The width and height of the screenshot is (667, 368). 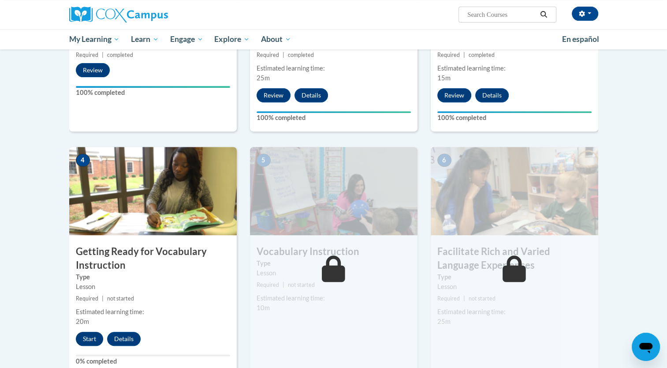 I want to click on h3: Facilitate Rich and Varied Language Experiences, so click(x=514, y=258).